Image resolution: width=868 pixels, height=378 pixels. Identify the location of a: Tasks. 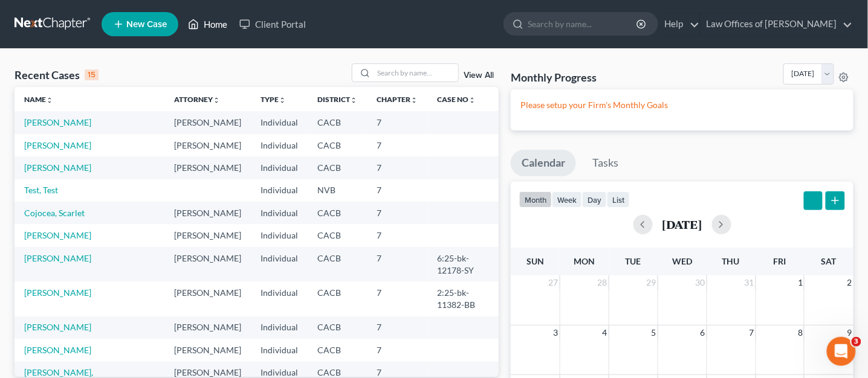
(605, 163).